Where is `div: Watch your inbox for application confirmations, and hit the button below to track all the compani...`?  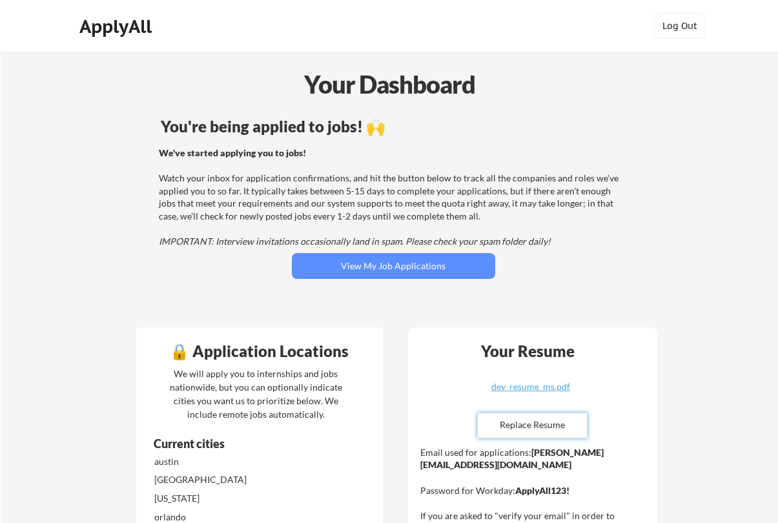
div: Watch your inbox for application confirmations, and hit the button below to track all the compani... is located at coordinates (391, 197).